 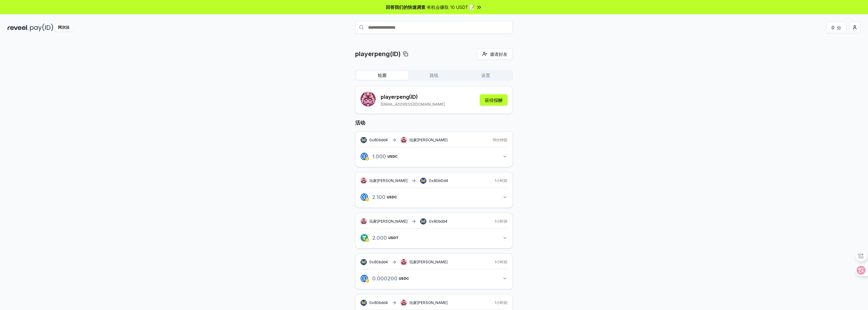 I want to click on font: 路线, so click(x=434, y=75).